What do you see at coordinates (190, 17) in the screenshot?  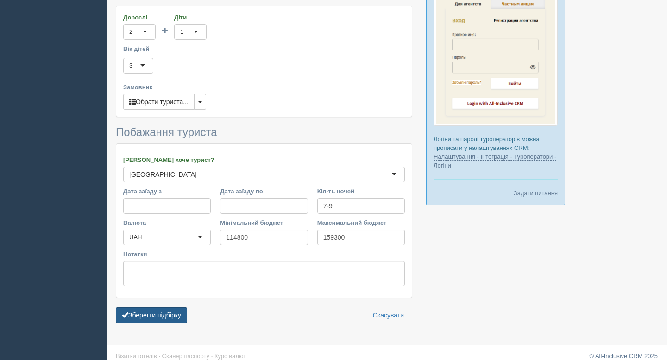 I see `label: Діти` at bounding box center [190, 17].